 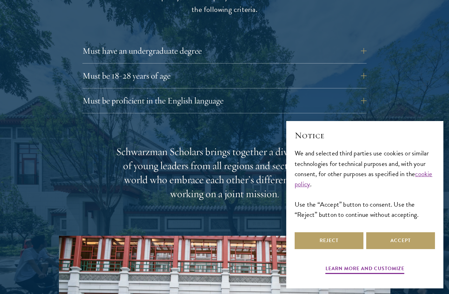 What do you see at coordinates (364, 179) in the screenshot?
I see `a: cookie policy` at bounding box center [364, 179].